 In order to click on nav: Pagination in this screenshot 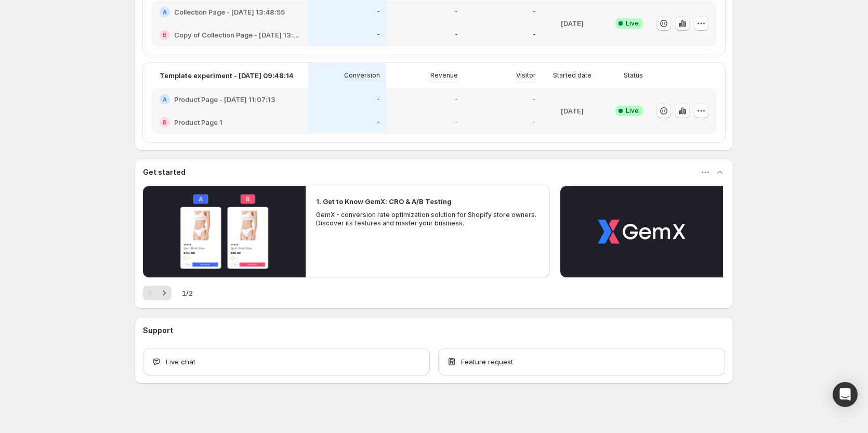, I will do `click(157, 293)`.